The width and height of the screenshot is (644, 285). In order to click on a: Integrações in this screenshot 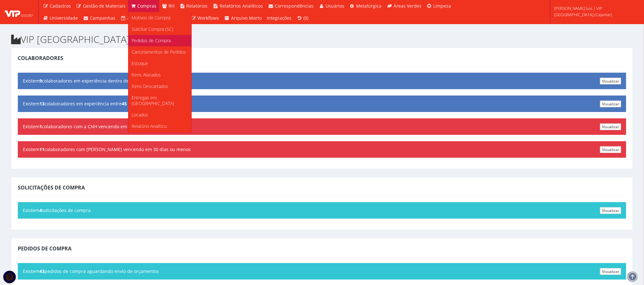, I will do `click(279, 18)`.